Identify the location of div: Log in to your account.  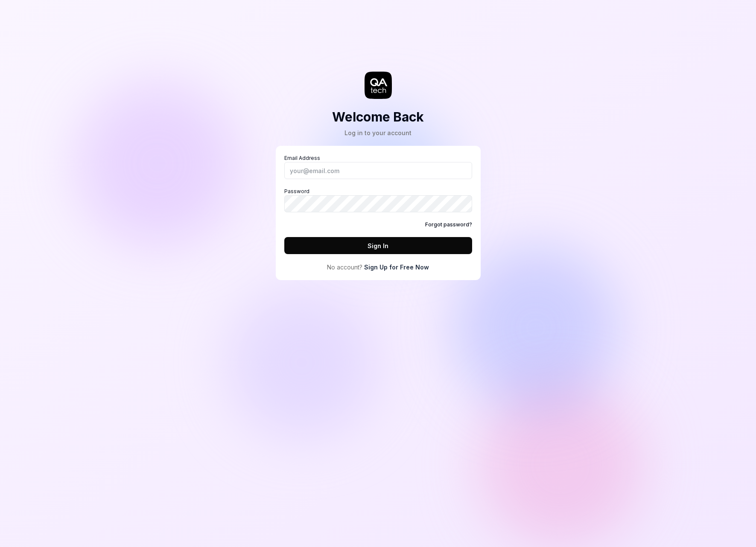
(378, 133).